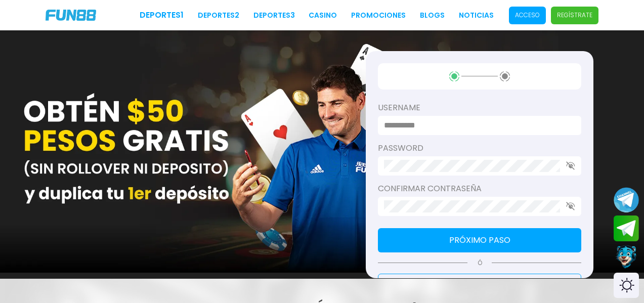 The image size is (644, 303). What do you see at coordinates (527, 15) in the screenshot?
I see `p: Acceso` at bounding box center [527, 15].